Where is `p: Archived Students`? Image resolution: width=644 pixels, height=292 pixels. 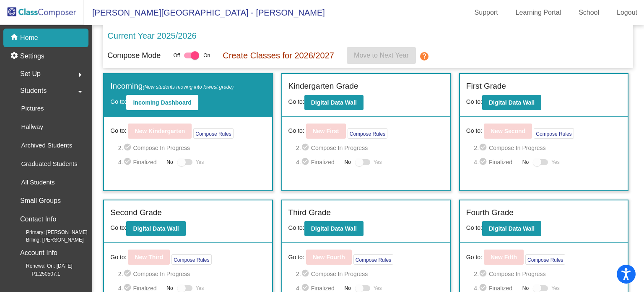
p: Archived Students is located at coordinates (46, 146).